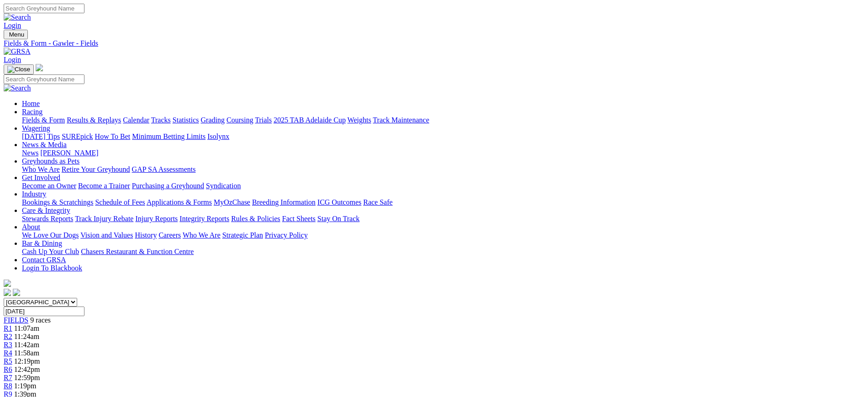 This screenshot has width=868, height=397. Describe the element at coordinates (443, 120) in the screenshot. I see `div: Racing` at that location.